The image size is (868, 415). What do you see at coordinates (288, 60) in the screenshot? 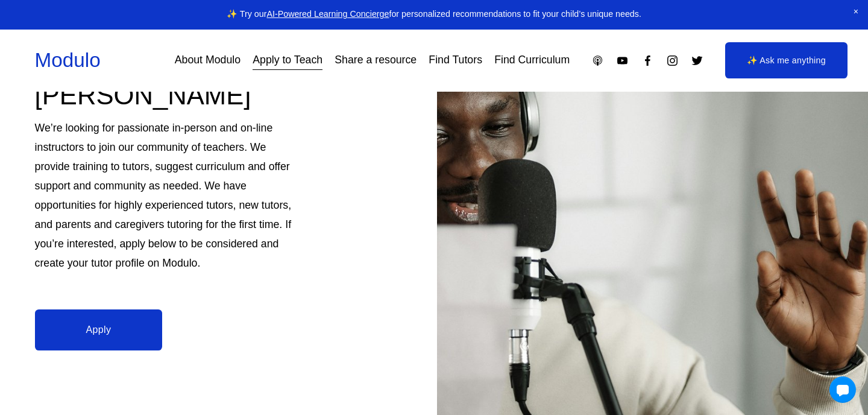
I see `a: Apply to Teach` at bounding box center [288, 60].